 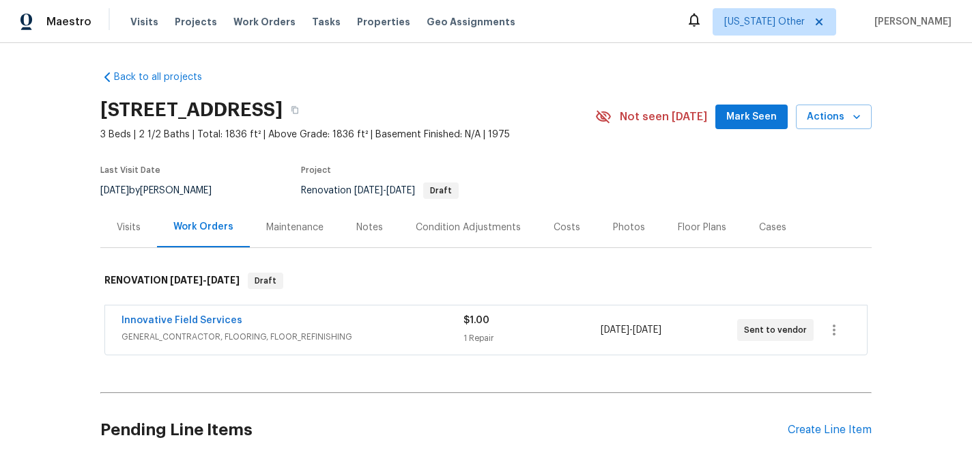 I want to click on span: Properties, so click(x=384, y=22).